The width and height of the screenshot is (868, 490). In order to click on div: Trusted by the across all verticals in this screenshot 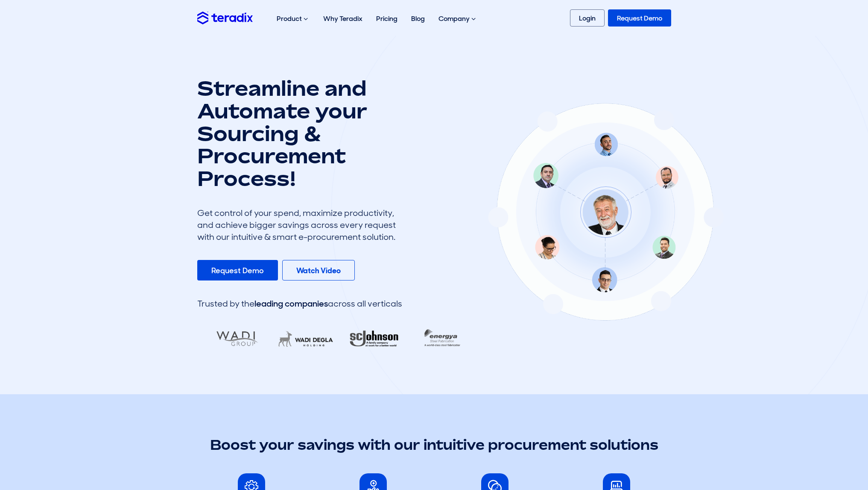, I will do `click(299, 303)`.